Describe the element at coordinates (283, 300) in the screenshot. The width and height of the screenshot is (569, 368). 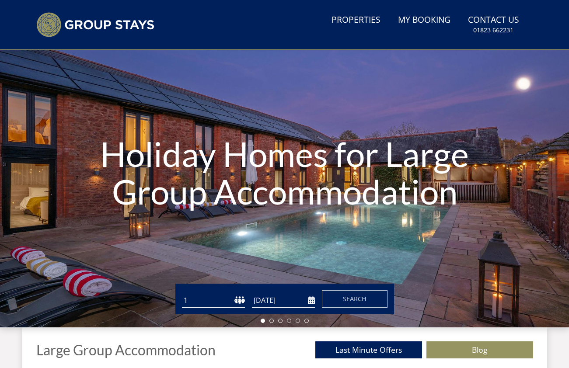
I see `input: Arrival Date` at that location.